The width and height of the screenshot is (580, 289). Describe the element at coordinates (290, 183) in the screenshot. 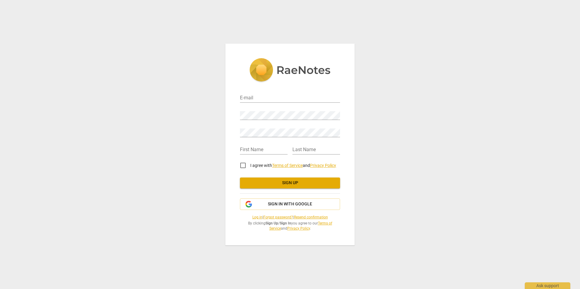

I see `button: Sign up` at that location.